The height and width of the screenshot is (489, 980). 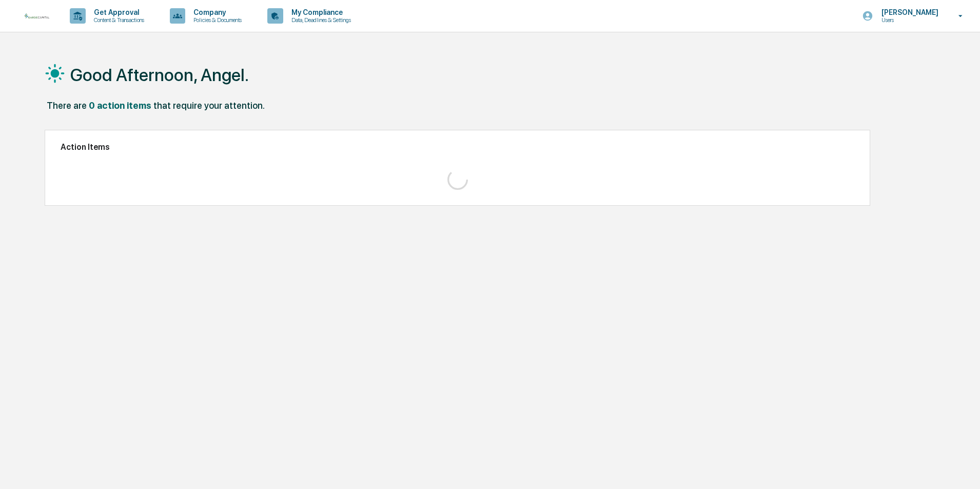 What do you see at coordinates (67, 105) in the screenshot?
I see `div: There are` at bounding box center [67, 105].